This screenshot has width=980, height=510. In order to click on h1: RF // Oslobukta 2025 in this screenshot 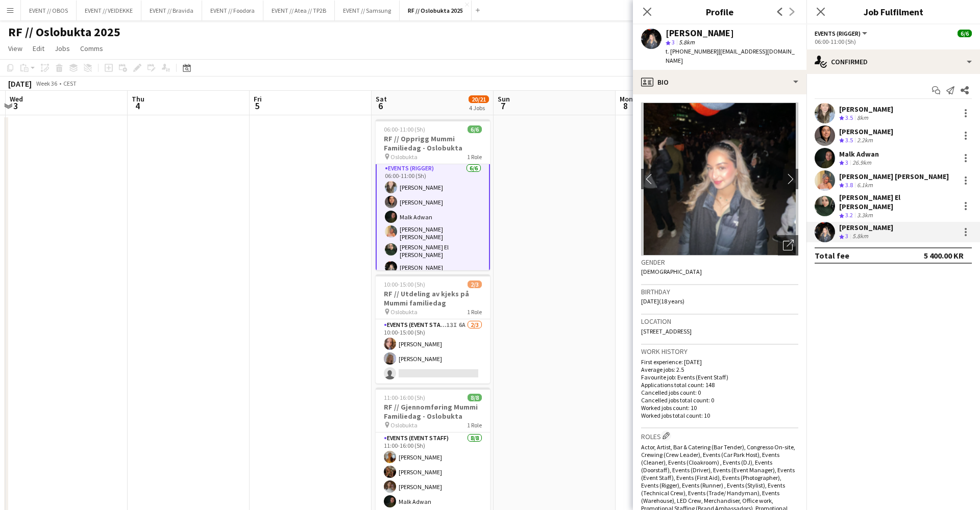, I will do `click(65, 32)`.